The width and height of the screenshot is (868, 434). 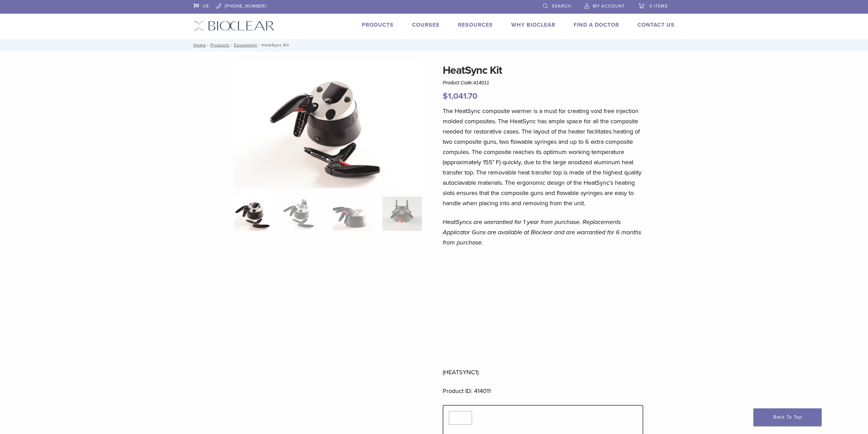 What do you see at coordinates (542, 232) in the screenshot?
I see `em: HeatSyncs are warrantied for 1 year from purchase. Replacements Applicator Guns are available at ...` at bounding box center [542, 232].